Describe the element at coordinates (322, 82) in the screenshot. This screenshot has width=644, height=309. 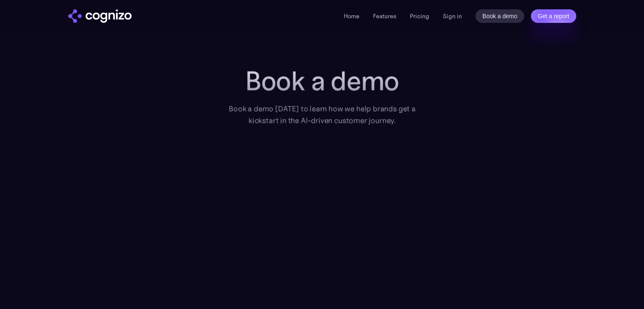
I see `h1: Book a demo` at that location.